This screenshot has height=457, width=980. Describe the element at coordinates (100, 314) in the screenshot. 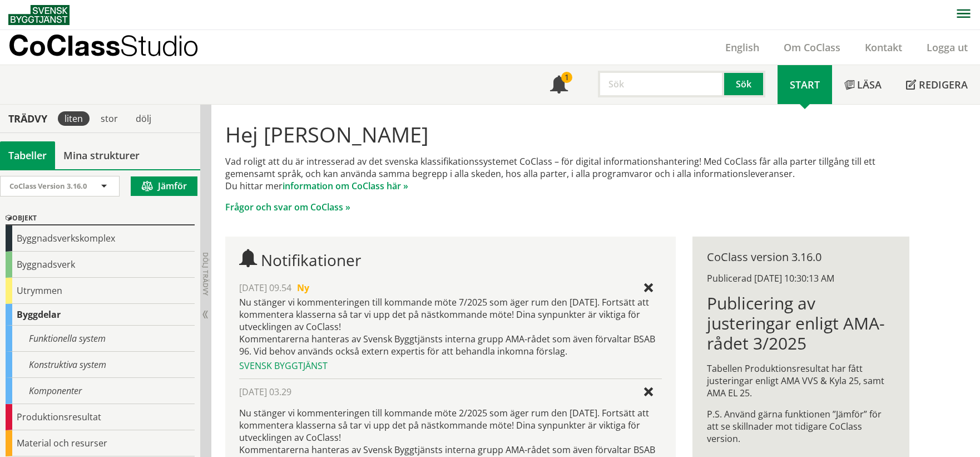

I see `div: Byggdelar` at that location.